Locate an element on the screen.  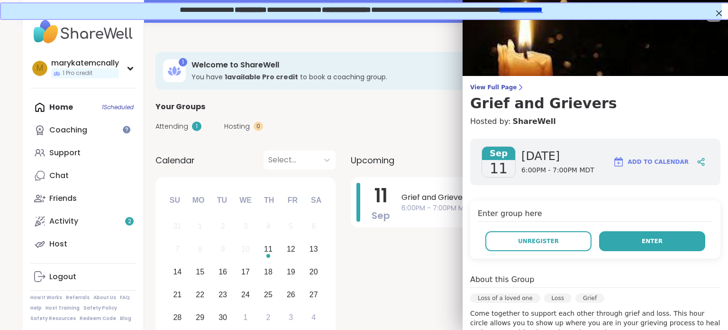
div: 20 is located at coordinates (314, 271).